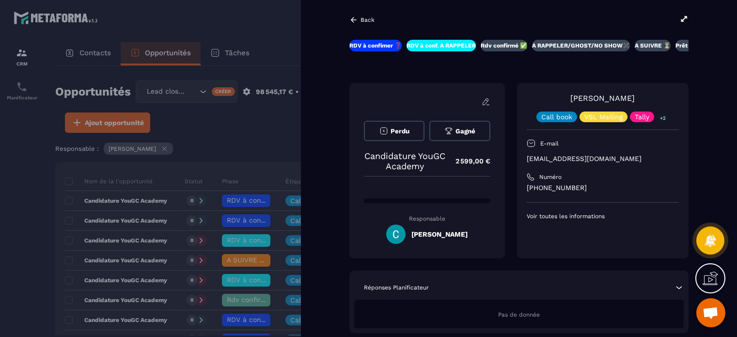 The image size is (737, 337). Describe the element at coordinates (468, 161) in the screenshot. I see `p: 2 599,00 €` at that location.